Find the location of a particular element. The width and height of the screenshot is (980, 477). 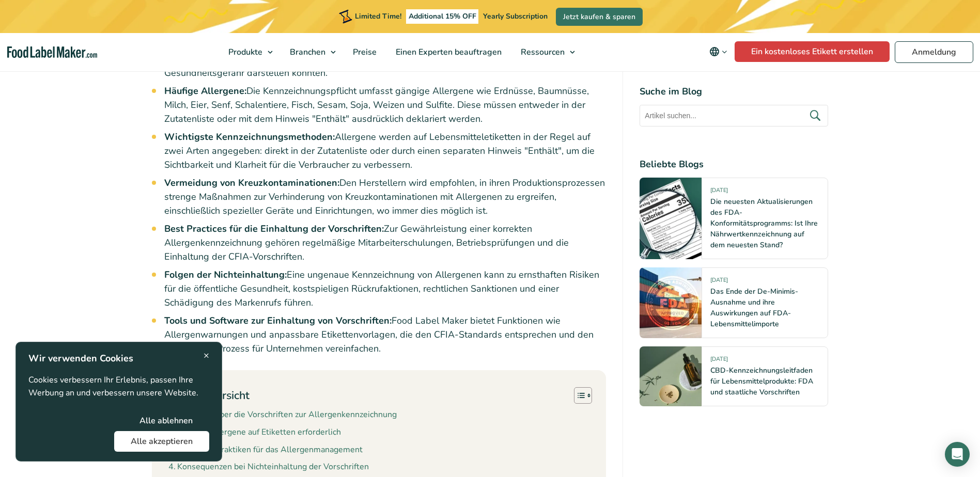

span: Ressourcen is located at coordinates (542, 52).